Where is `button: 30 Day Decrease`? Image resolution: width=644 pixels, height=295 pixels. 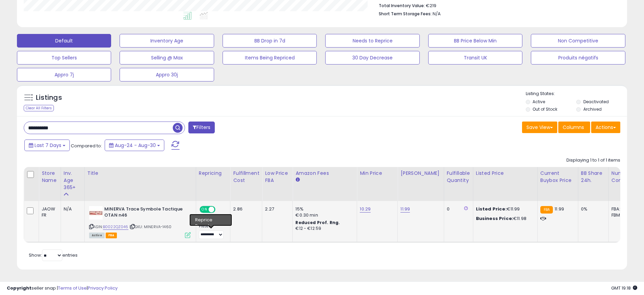 button: 30 Day Decrease is located at coordinates (372, 58).